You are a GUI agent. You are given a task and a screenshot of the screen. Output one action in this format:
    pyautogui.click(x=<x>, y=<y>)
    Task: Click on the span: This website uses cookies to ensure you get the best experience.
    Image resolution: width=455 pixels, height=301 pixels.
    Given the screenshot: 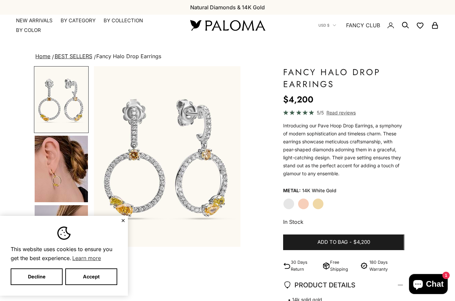 What is the action you would take?
    pyautogui.click(x=64, y=254)
    